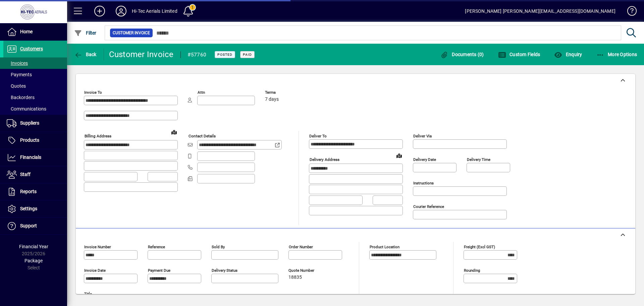 The width and height of the screenshot is (644, 306). I want to click on span: Back, so click(85, 54).